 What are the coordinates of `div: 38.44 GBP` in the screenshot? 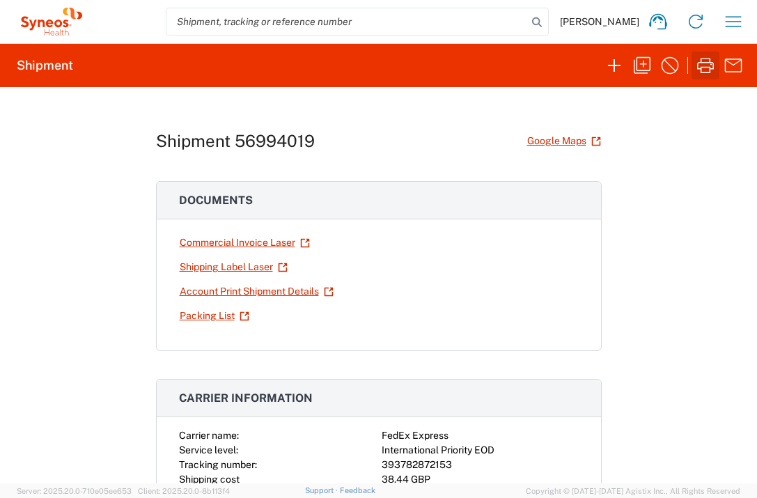 It's located at (480, 479).